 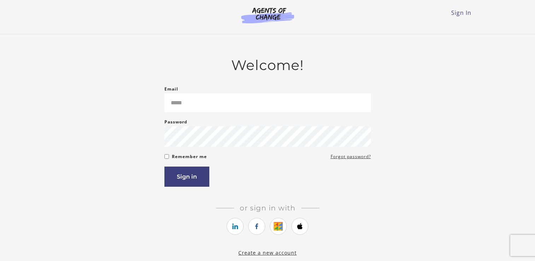 I want to click on a: Forgot password?, so click(x=351, y=157).